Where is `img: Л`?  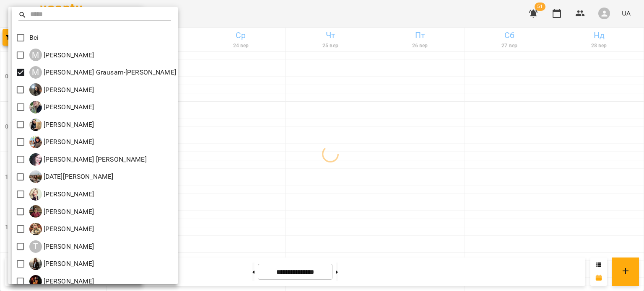
img: Л is located at coordinates (36, 194).